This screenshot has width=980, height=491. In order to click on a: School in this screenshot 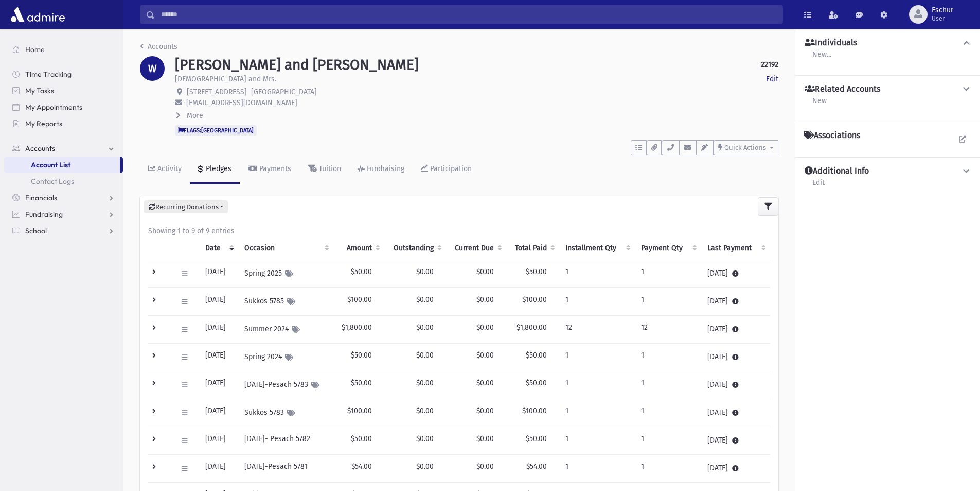, I will do `click(64, 231)`.